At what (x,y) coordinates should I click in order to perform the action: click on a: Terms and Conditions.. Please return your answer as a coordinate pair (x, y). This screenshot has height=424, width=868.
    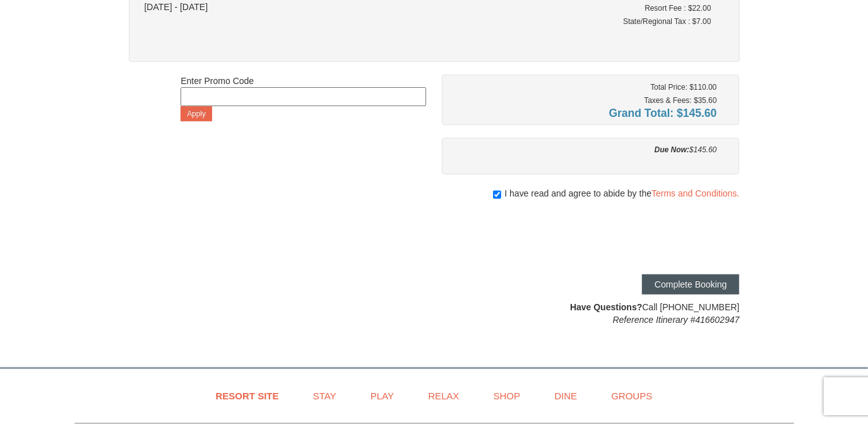
    Looking at the image, I should click on (695, 194).